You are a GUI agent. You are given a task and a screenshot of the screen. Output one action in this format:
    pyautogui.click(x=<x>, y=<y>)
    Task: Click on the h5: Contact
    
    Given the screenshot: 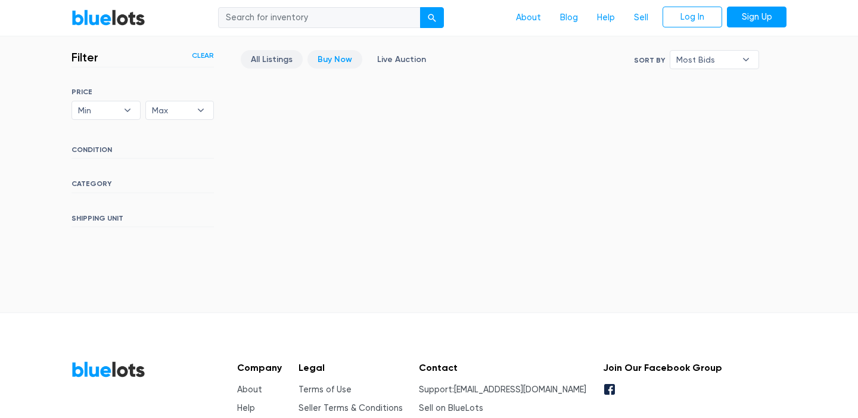 What is the action you would take?
    pyautogui.click(x=502, y=367)
    